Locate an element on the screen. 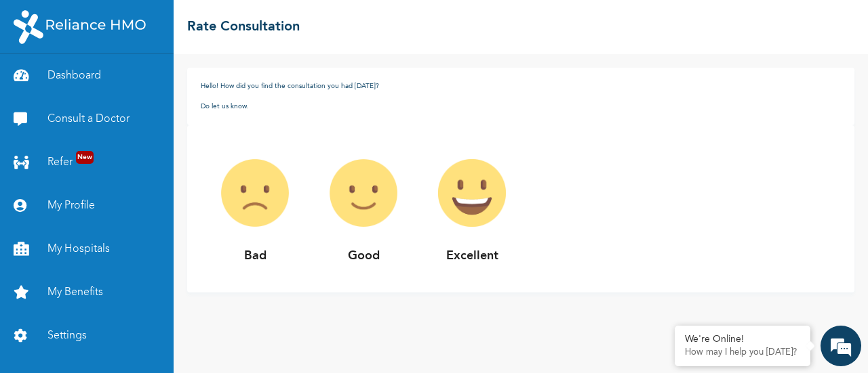  div: We're Online! is located at coordinates (742, 340).